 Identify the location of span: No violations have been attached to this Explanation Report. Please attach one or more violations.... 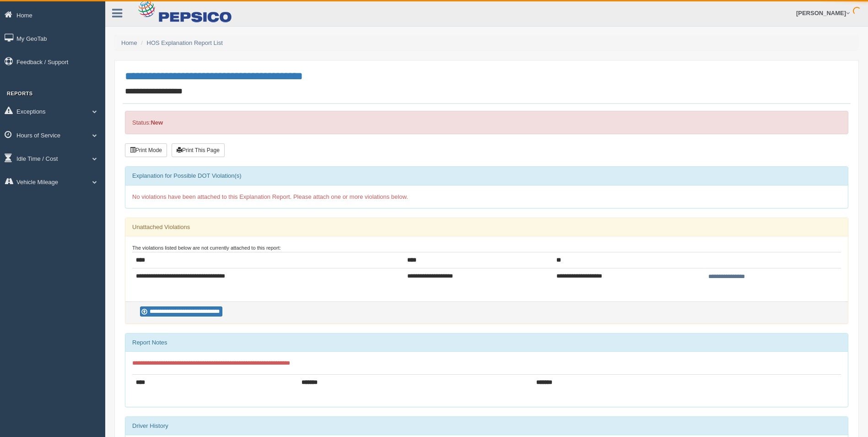
(270, 197).